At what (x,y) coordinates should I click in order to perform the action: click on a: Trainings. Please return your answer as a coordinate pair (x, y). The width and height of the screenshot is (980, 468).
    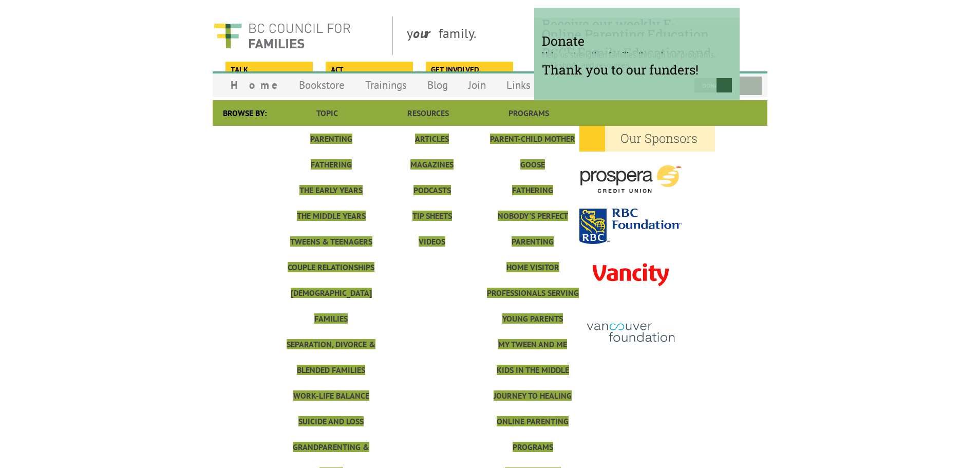
    Looking at the image, I should click on (386, 85).